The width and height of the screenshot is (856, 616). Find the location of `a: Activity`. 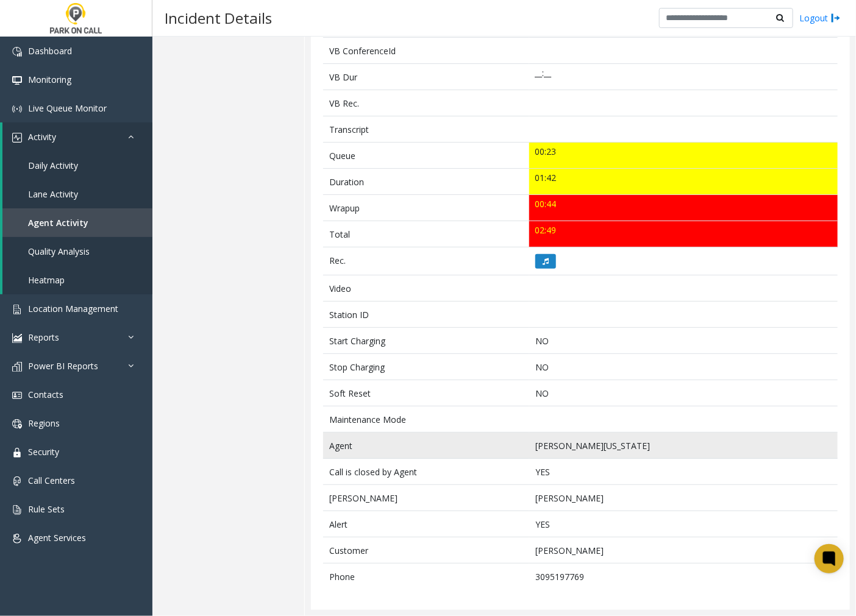

a: Activity is located at coordinates (77, 137).